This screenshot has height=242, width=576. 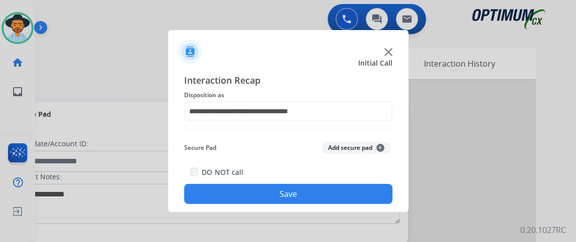 I want to click on img: contact-recap-line.svg, so click(x=288, y=129).